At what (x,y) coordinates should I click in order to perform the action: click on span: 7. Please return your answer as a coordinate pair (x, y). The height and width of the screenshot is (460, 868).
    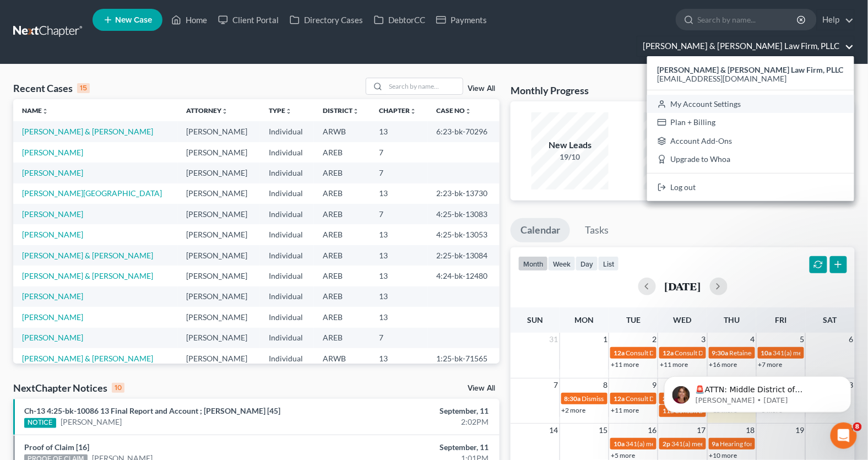
    Looking at the image, I should click on (556, 385).